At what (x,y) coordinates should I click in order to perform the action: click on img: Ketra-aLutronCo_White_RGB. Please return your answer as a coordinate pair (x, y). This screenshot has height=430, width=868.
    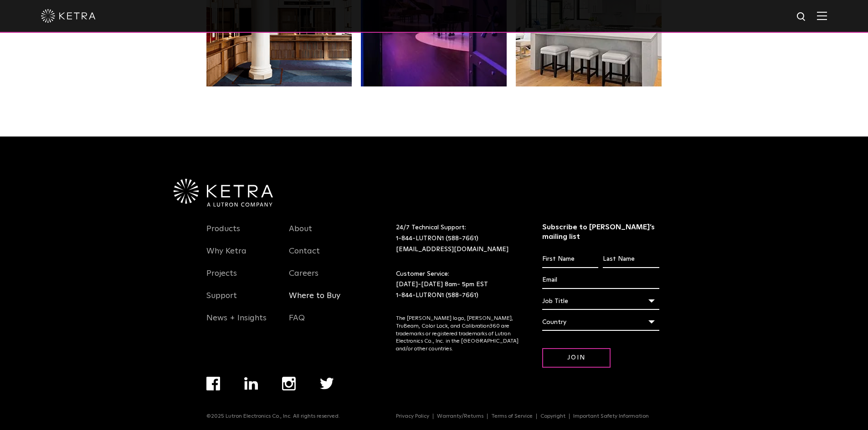
    Looking at the image, I should click on (223, 193).